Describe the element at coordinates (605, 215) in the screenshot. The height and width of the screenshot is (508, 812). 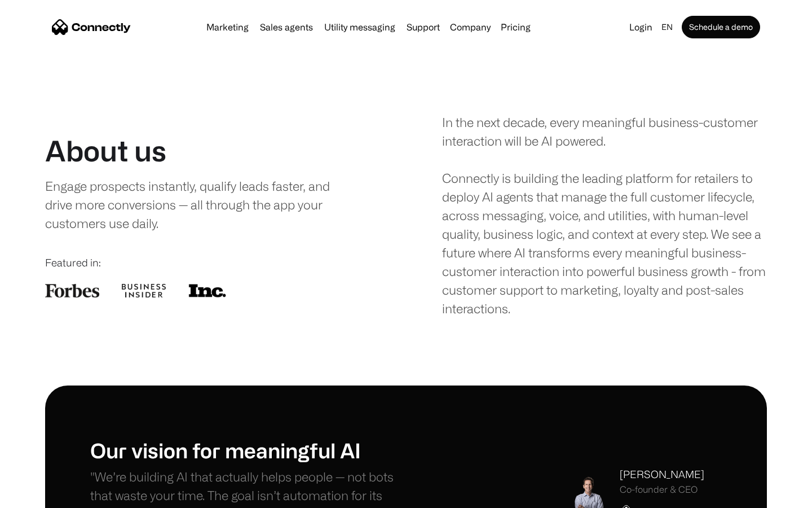
I see `div: In the next decade, every meaningful business-customer interaction will be AI powered. Connectly ...` at that location.